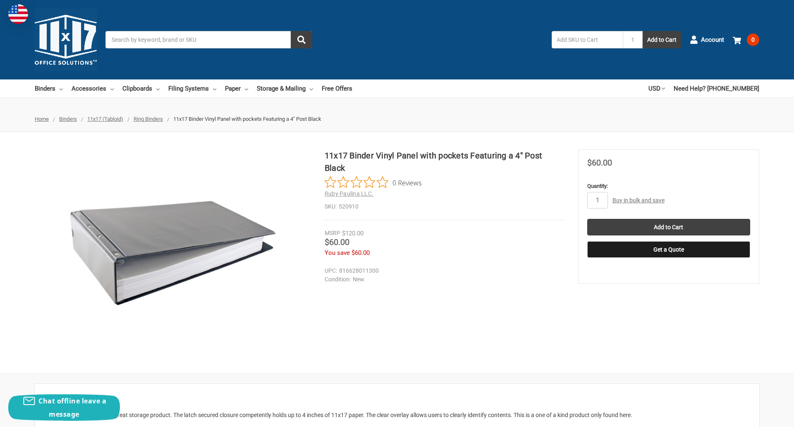 The width and height of the screenshot is (794, 427). I want to click on span: You save, so click(337, 253).